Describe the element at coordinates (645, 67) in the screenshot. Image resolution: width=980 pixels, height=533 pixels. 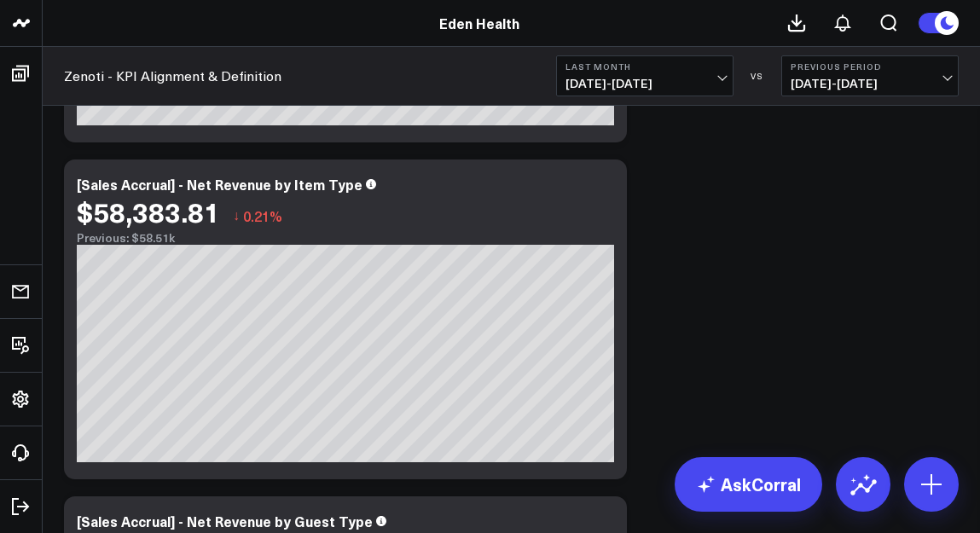
I see `b: Last Month` at that location.